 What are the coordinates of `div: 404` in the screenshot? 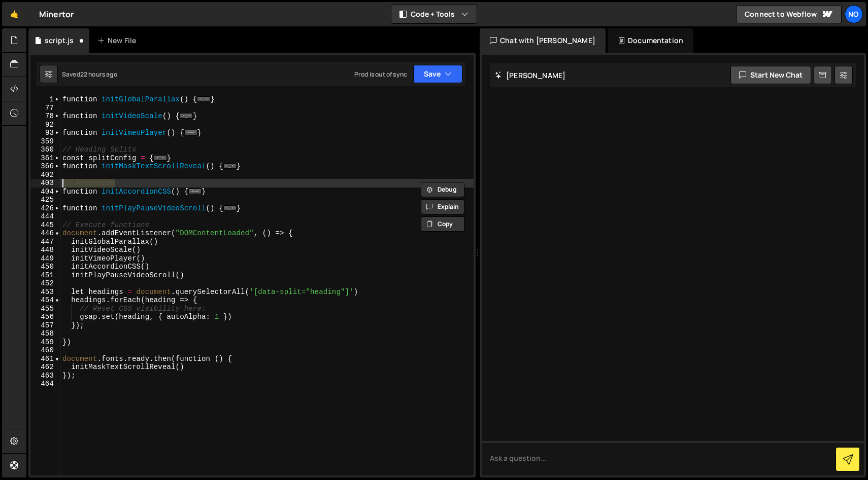 It's located at (45, 192).